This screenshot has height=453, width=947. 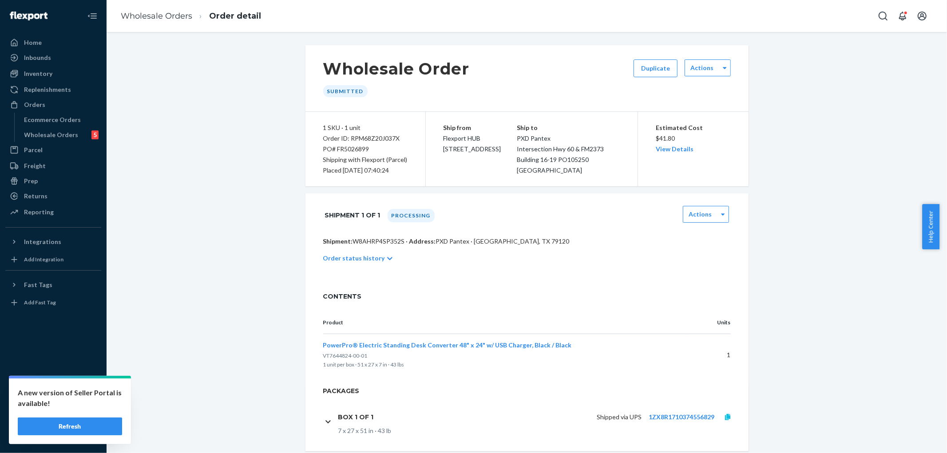 I want to click on div: Ecommerce Orders, so click(x=53, y=120).